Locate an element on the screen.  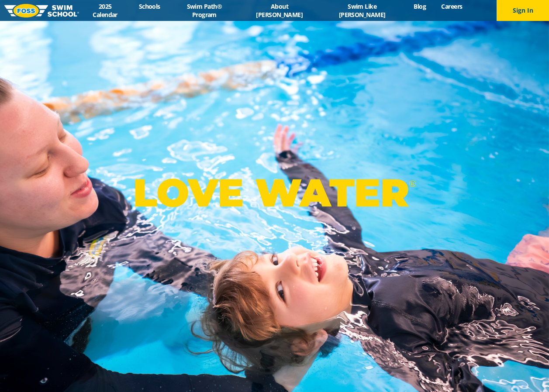
a: 2025 Calendar is located at coordinates (105, 11).